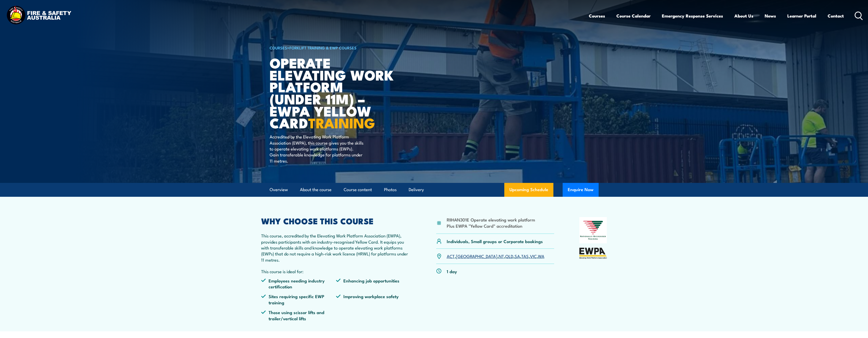 The width and height of the screenshot is (868, 338). What do you see at coordinates (495, 241) in the screenshot?
I see `p: Individuals, Small groups or Corporate bookings` at bounding box center [495, 241].